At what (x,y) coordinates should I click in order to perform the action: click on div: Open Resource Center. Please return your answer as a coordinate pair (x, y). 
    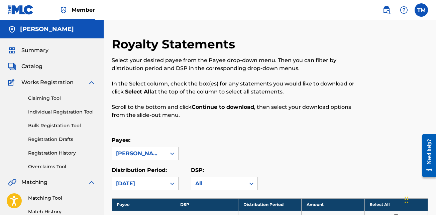
    Looking at the image, I should click on (12, 27).